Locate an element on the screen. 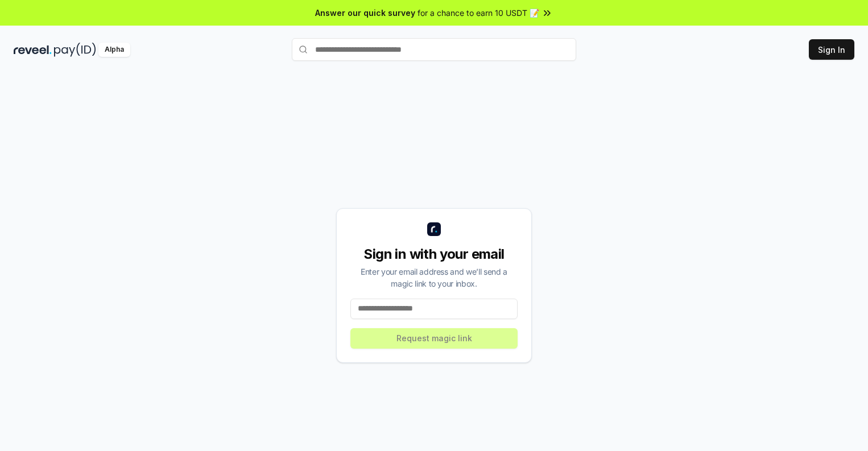  span: for a chance to earn 10 USDT 📝 is located at coordinates (478, 13).